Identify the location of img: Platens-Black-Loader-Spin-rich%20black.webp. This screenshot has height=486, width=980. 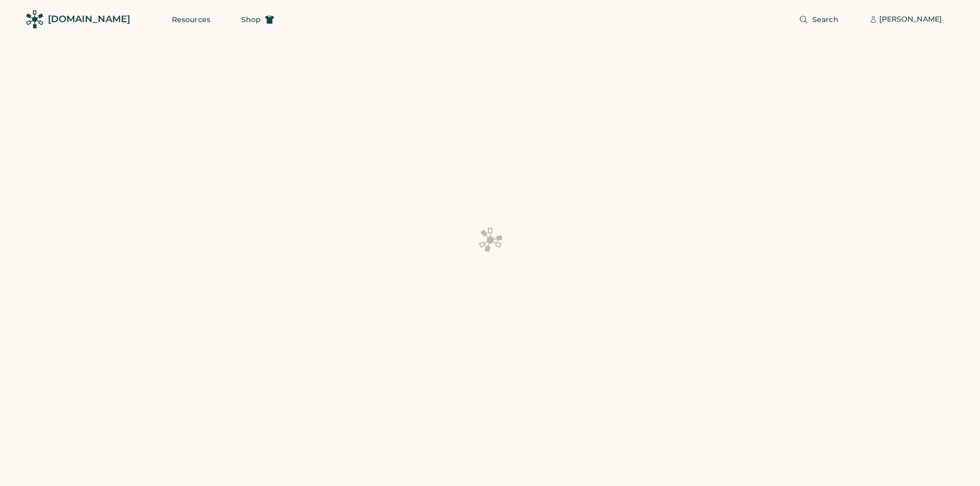
(490, 239).